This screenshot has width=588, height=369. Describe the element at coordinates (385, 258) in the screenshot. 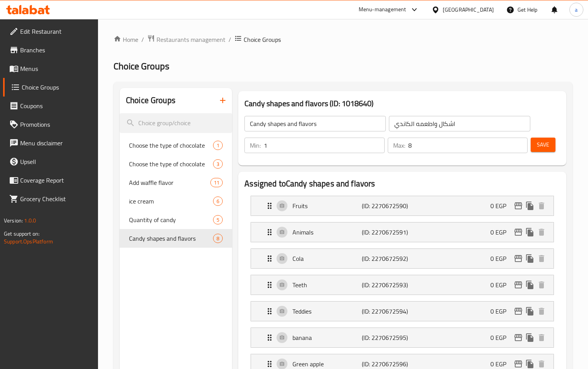

I see `p: (ID: 2270672592)` at that location.